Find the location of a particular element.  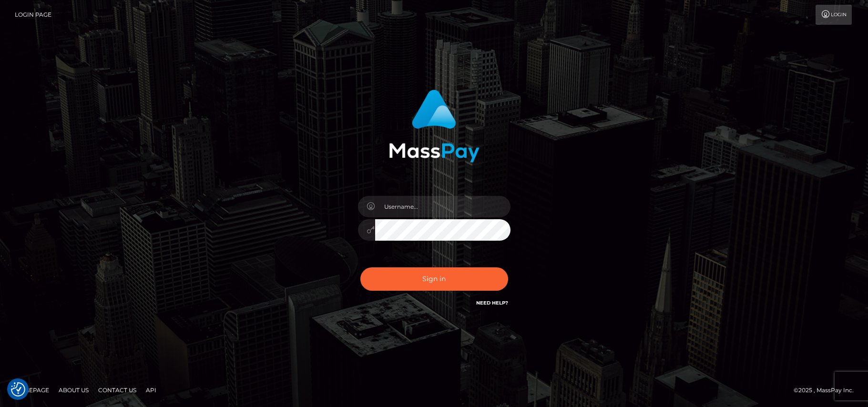

a: API is located at coordinates (151, 390).